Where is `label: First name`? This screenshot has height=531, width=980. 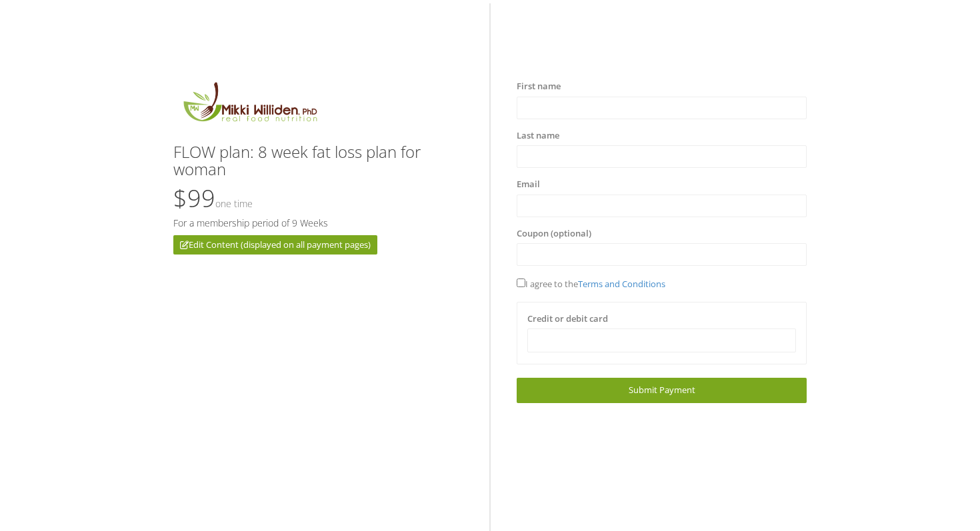
label: First name is located at coordinates (539, 86).